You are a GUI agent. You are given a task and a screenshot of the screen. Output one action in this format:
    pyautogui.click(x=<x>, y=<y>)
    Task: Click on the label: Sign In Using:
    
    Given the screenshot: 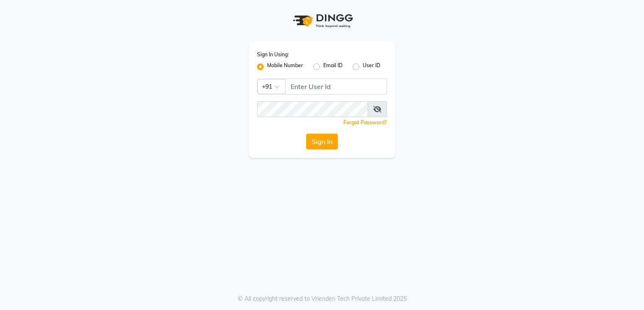 What is the action you would take?
    pyautogui.click(x=273, y=55)
    